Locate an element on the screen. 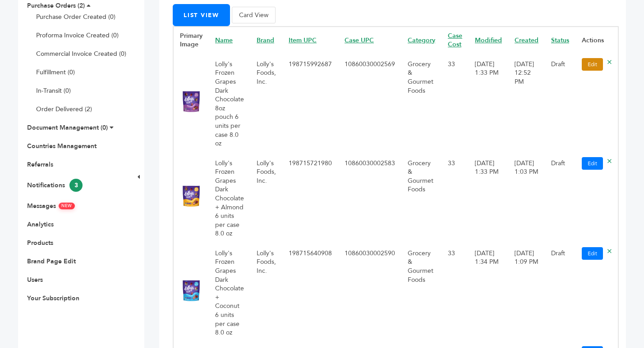 The width and height of the screenshot is (644, 348). a: Document Management (0) is located at coordinates (67, 128).